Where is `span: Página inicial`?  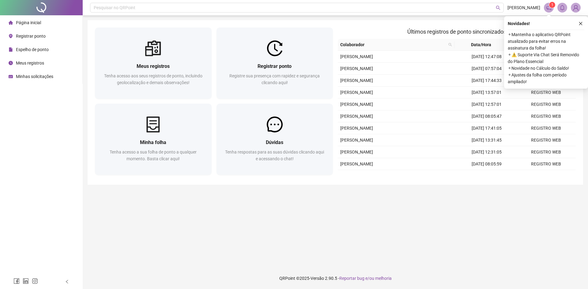
span: Página inicial is located at coordinates (28, 23).